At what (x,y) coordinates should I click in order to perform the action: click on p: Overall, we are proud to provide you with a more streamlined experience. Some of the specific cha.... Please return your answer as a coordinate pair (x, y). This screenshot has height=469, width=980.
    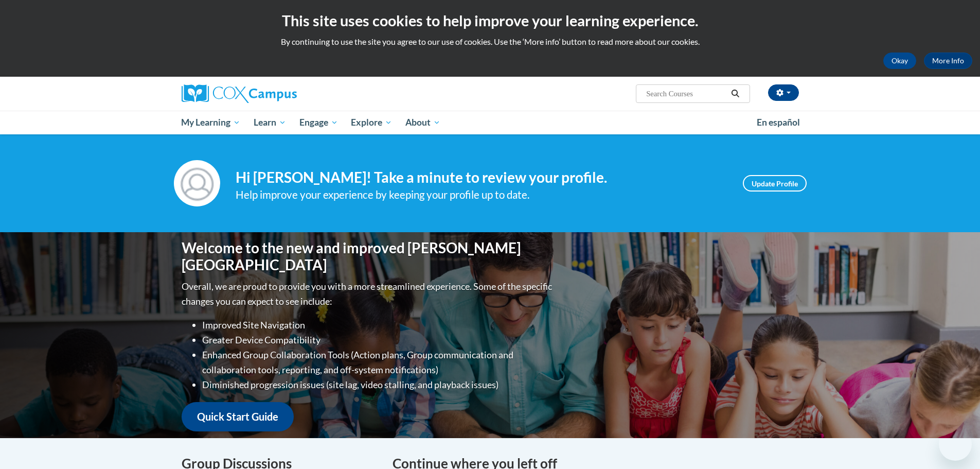
    Looking at the image, I should click on (368, 294).